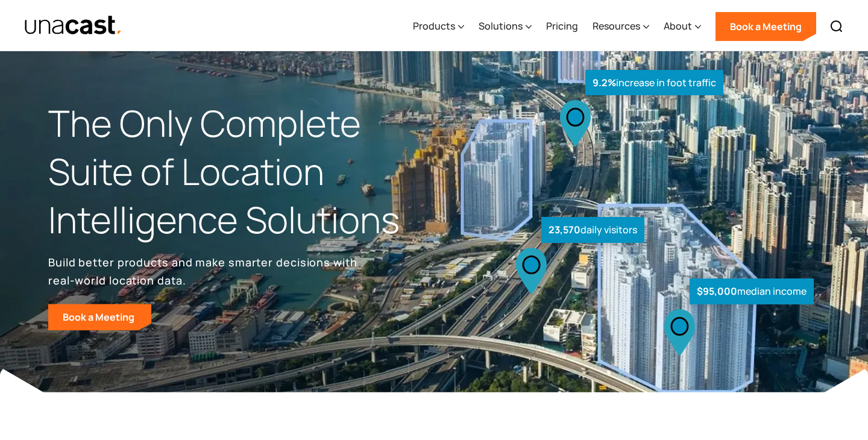  What do you see at coordinates (592, 230) in the screenshot?
I see `div: daily visitors` at bounding box center [592, 230].